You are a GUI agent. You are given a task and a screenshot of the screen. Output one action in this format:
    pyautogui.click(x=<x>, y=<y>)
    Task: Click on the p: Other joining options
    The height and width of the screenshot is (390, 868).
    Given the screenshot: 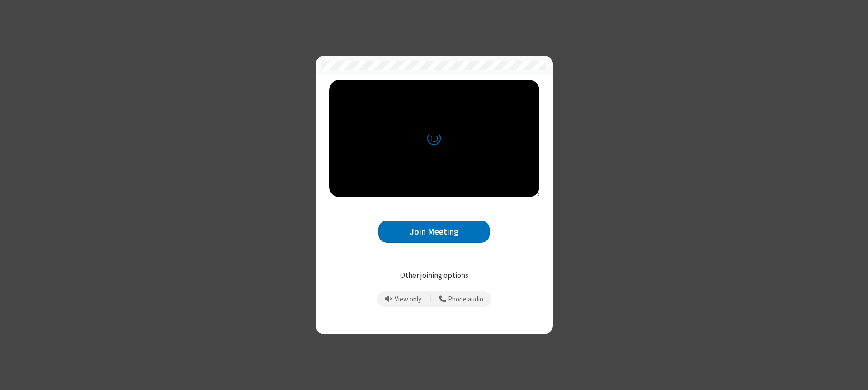 What is the action you would take?
    pyautogui.click(x=434, y=276)
    